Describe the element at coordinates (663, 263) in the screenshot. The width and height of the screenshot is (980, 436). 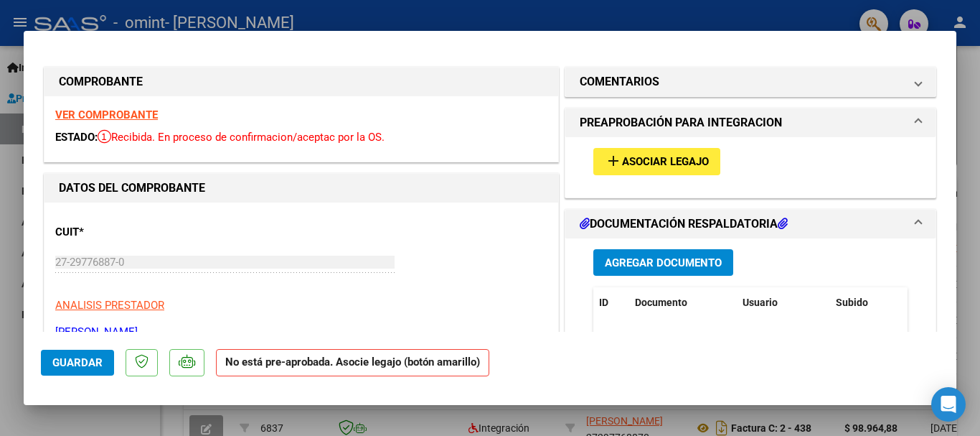
I see `button: Agregar Documento` at that location.